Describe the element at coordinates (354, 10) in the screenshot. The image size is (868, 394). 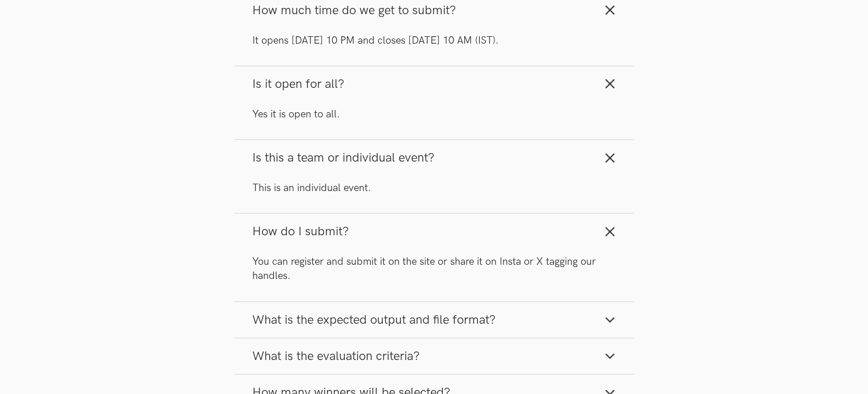
I see `span: How much time do we get to submit?` at that location.